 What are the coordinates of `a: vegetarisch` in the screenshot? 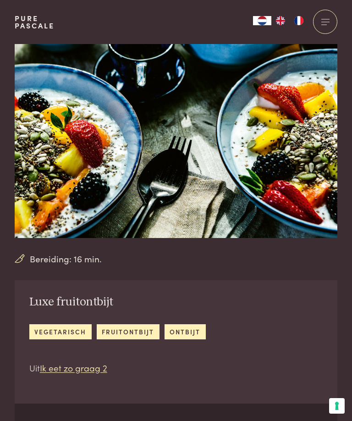 It's located at (61, 332).